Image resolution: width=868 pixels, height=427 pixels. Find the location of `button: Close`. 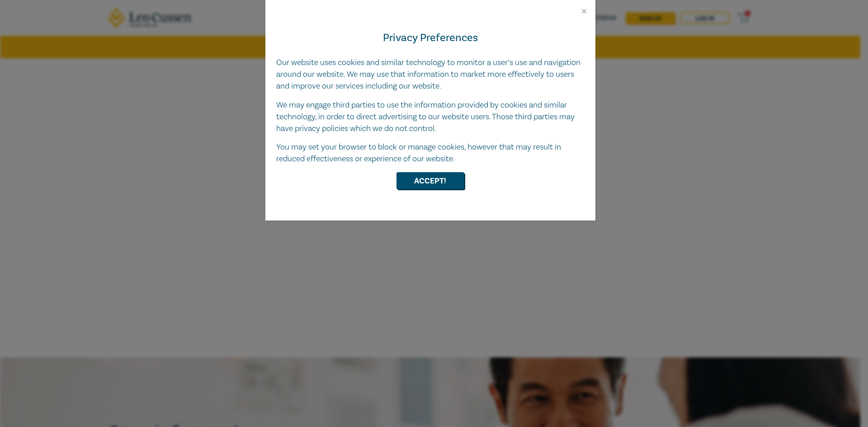

button: Close is located at coordinates (584, 12).